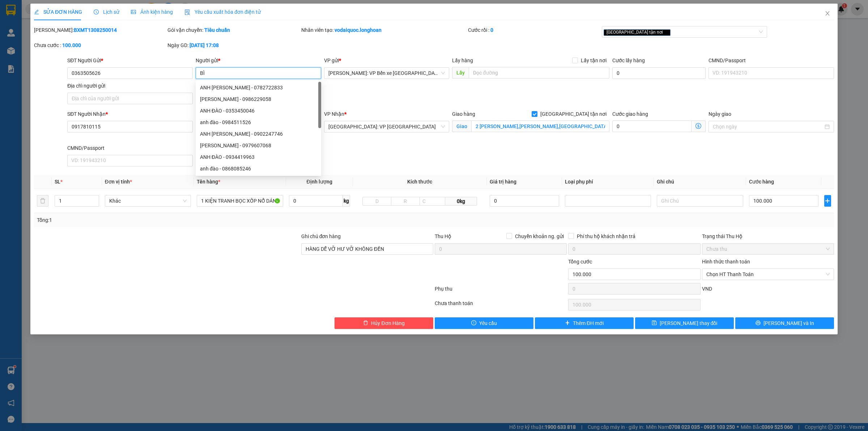  I want to click on span: SỬA ĐƠN HÀNG, so click(58, 12).